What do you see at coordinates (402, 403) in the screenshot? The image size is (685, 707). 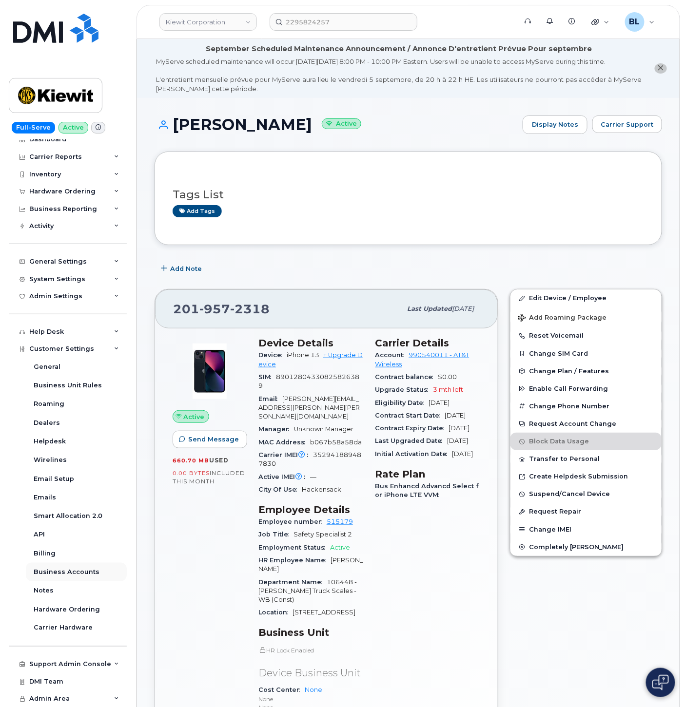 I see `span: Eligibility Date` at bounding box center [402, 403].